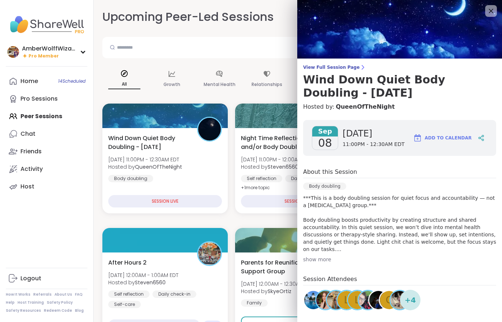 The width and height of the screenshot is (502, 322). What do you see at coordinates (374, 145) in the screenshot?
I see `span: 11:00PM - 12:30AM EDT` at bounding box center [374, 145].